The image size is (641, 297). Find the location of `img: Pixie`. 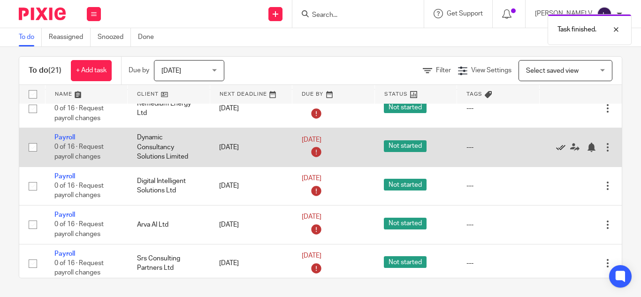

img: Pixie is located at coordinates (42, 14).